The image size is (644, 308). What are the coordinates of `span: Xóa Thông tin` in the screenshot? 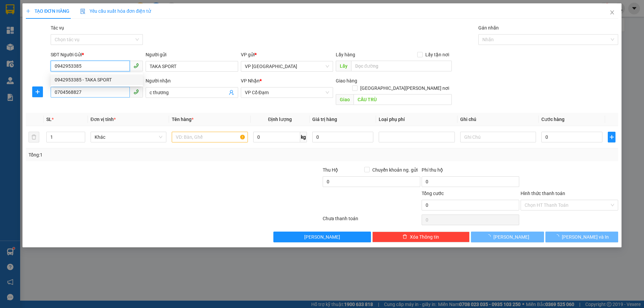 It's located at (424, 237).